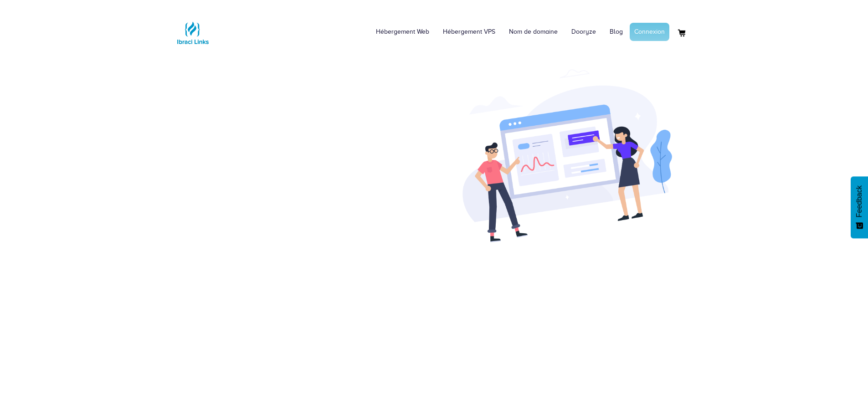 Image resolution: width=868 pixels, height=415 pixels. What do you see at coordinates (468, 32) in the screenshot?
I see `a: Hébergement VPS` at bounding box center [468, 32].